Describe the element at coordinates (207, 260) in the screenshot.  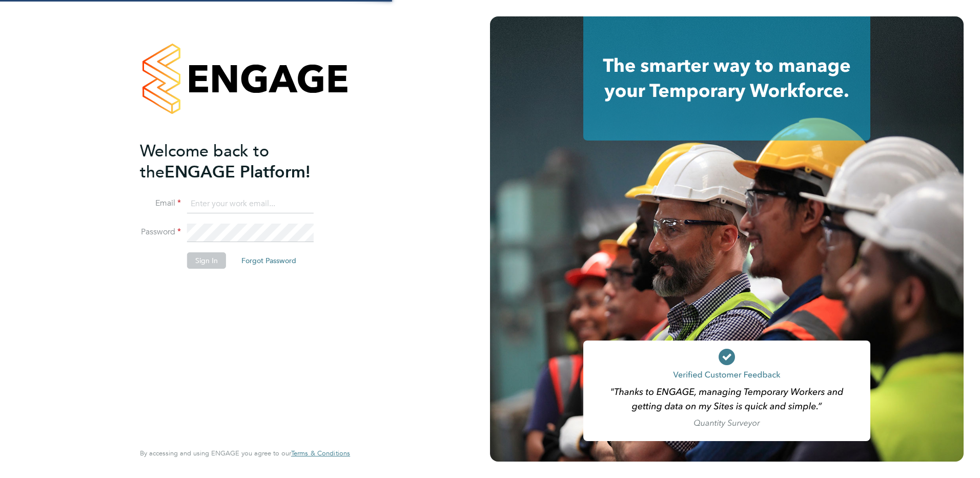
I see `button: Sign In` at that location.